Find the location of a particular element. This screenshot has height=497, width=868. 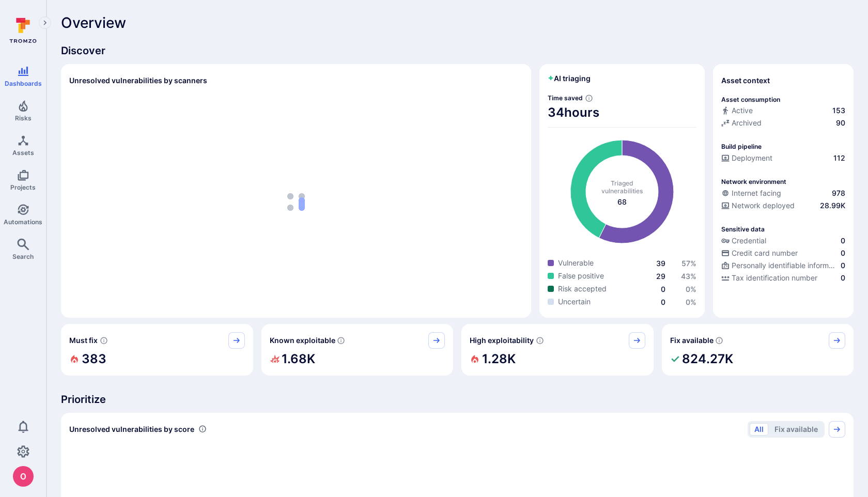

span: Must fix is located at coordinates (83, 341).